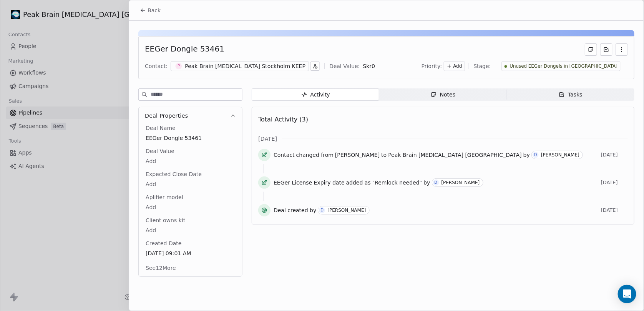 The width and height of the screenshot is (644, 311). I want to click on span: "Remlock needed", so click(397, 183).